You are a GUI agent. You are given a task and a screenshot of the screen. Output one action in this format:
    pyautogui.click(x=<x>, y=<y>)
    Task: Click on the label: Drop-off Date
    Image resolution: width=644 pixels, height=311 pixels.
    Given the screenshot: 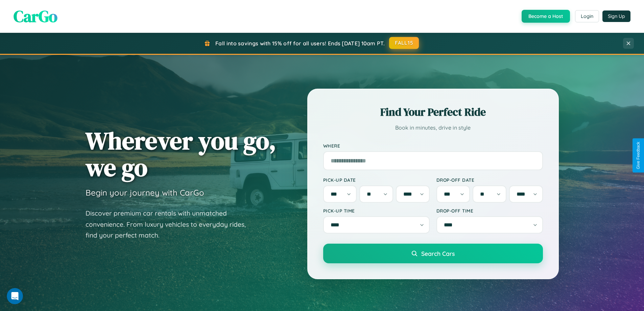 What is the action you would take?
    pyautogui.click(x=489, y=179)
    